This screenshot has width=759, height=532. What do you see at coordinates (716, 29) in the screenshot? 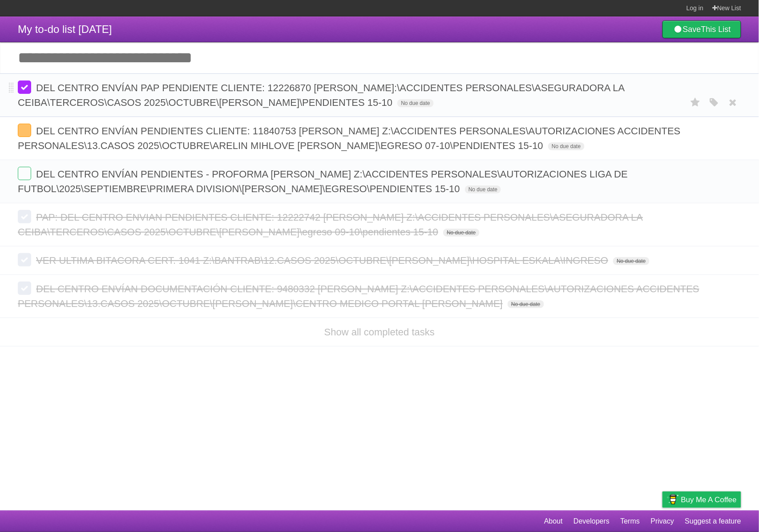
I see `b: This List` at bounding box center [716, 29].